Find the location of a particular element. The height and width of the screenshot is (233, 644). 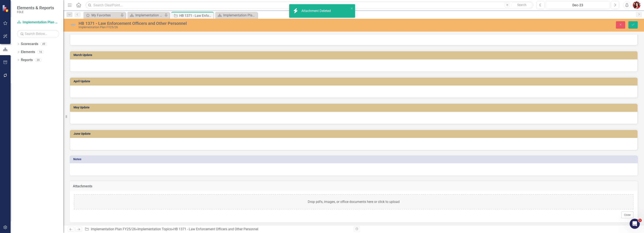

div: 20 is located at coordinates (38, 60).